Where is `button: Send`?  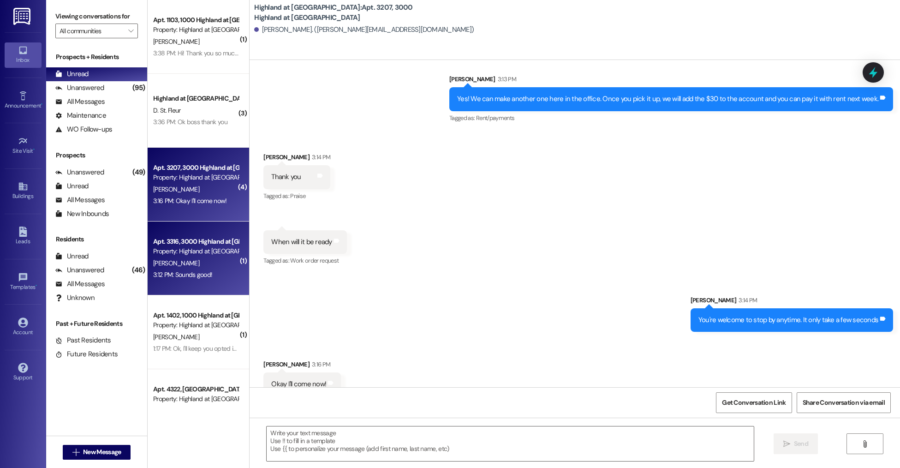
button: Send is located at coordinates (796, 443).